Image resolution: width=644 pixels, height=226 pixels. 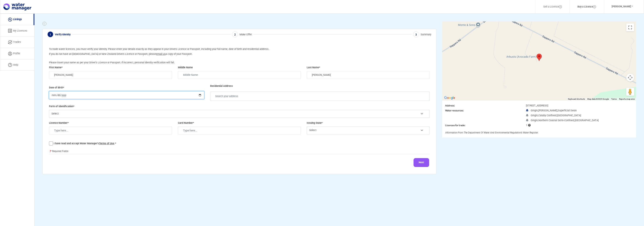 What do you see at coordinates (59, 123) in the screenshot?
I see `label: Licence Number*` at bounding box center [59, 123].